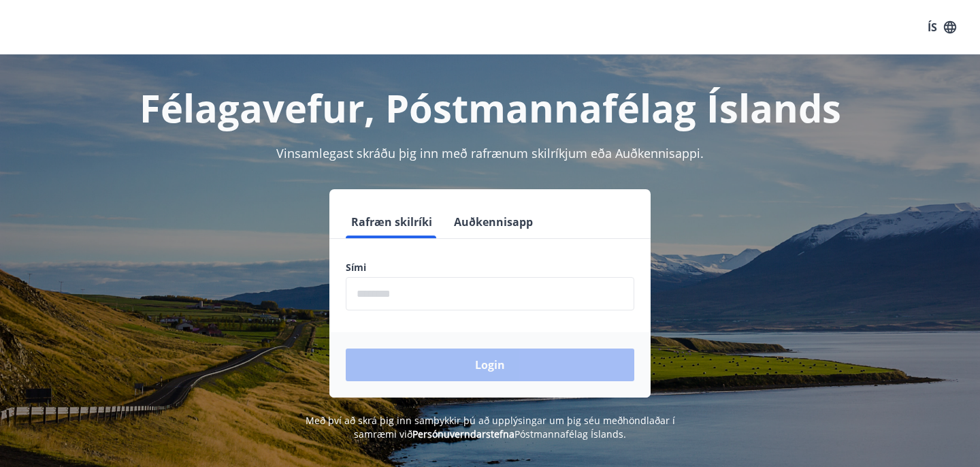 This screenshot has width=980, height=467. What do you see at coordinates (493, 222) in the screenshot?
I see `button: Auðkennisapp` at bounding box center [493, 222].